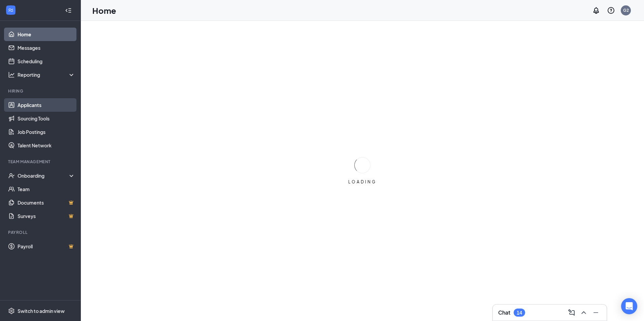  I want to click on button: Minimize, so click(596, 313).